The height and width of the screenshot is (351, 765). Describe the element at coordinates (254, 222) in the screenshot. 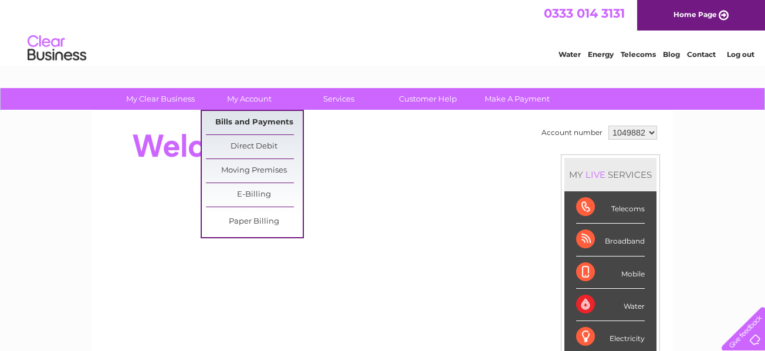

I see `a: Paper Billing` at that location.